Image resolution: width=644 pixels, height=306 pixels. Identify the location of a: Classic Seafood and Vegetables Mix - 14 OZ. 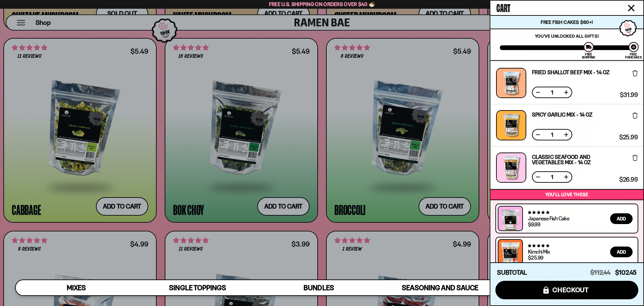
(574, 160).